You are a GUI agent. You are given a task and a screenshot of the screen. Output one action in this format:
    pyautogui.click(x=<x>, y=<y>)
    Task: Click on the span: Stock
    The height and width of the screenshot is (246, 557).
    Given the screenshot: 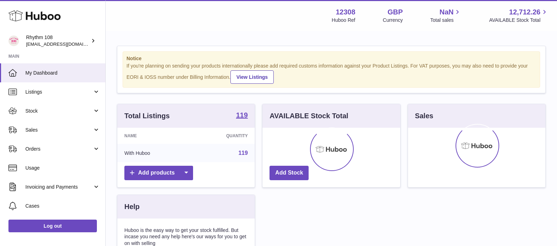 What is the action you would take?
    pyautogui.click(x=59, y=111)
    